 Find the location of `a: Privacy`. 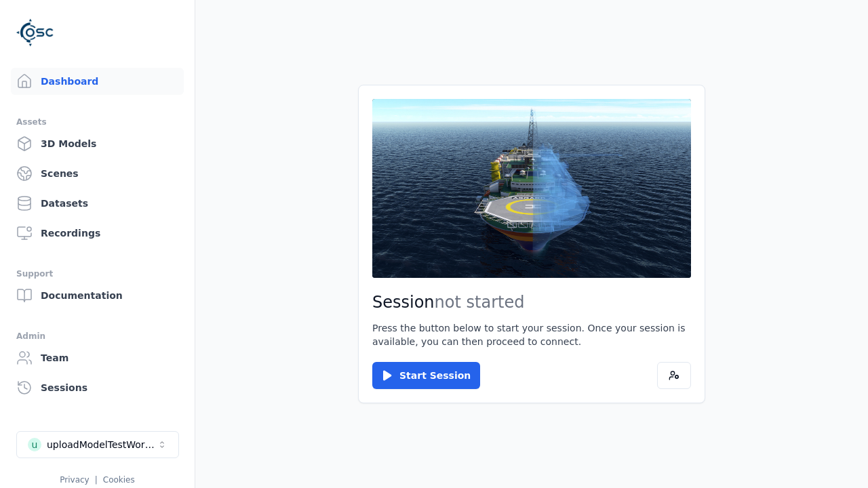

a: Privacy is located at coordinates (74, 480).